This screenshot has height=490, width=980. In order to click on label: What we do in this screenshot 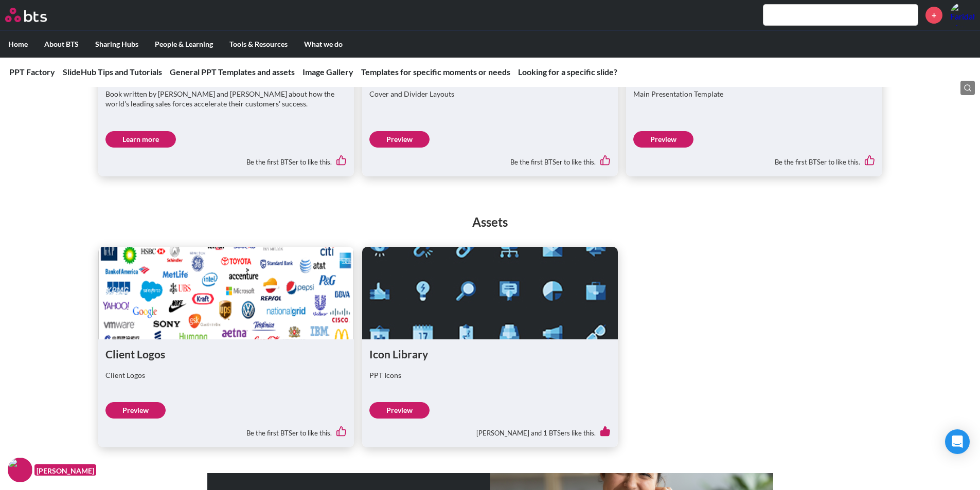, I will do `click(323, 44)`.